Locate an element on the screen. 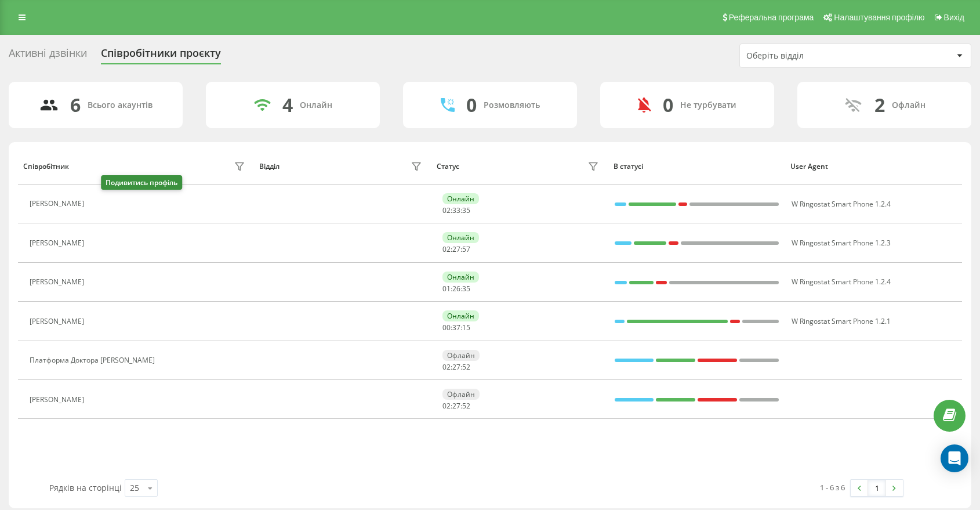  span: Рядків на сторінці is located at coordinates (85, 488).